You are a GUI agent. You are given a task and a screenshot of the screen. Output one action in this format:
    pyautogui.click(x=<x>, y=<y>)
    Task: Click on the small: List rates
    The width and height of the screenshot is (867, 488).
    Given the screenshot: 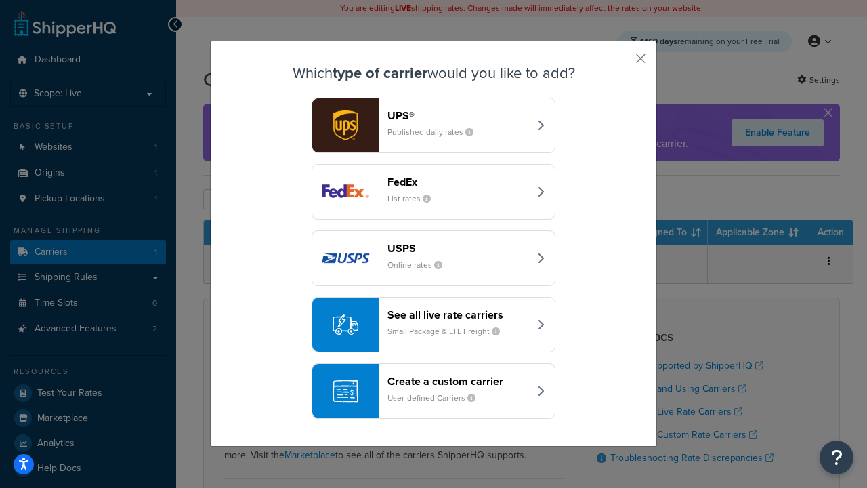 What is the action you would take?
    pyautogui.click(x=415, y=198)
    